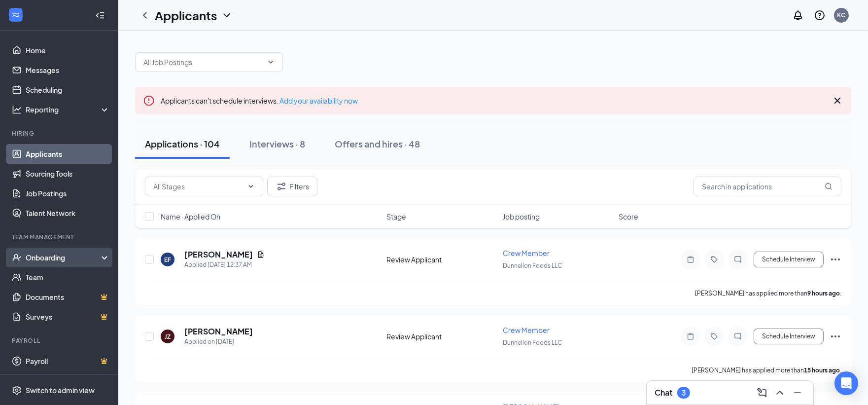 This screenshot has height=405, width=868. Describe the element at coordinates (59, 133) in the screenshot. I see `div: Hiring` at that location.